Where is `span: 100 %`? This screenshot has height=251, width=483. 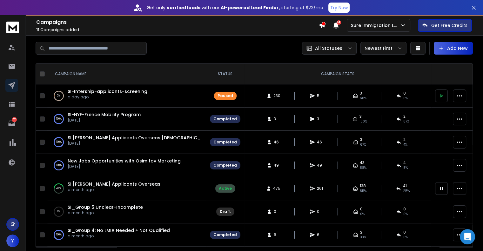
span: 100 % is located at coordinates (363, 121).